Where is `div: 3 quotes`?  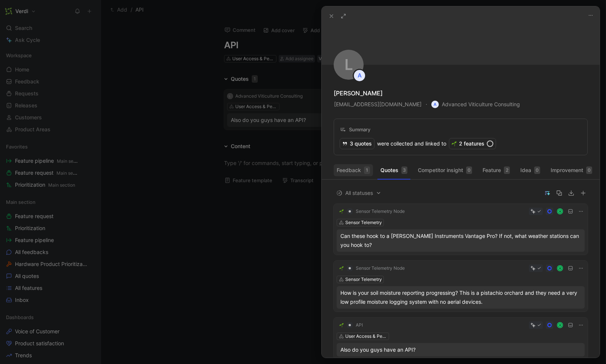 div: 3 quotes is located at coordinates (357, 143).